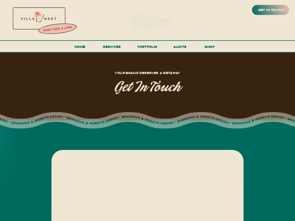  Describe the element at coordinates (57, 29) in the screenshot. I see `h3: new! take a look` at that location.